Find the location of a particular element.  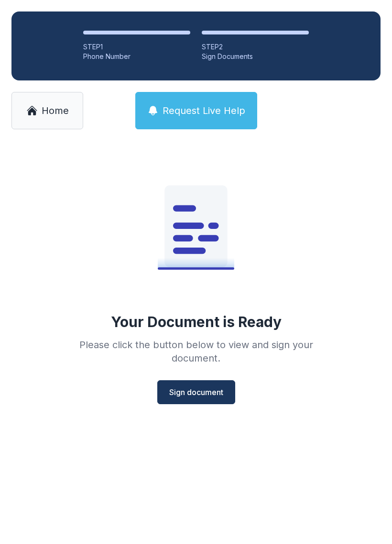

span: Request Live Help is located at coordinates (204, 111).